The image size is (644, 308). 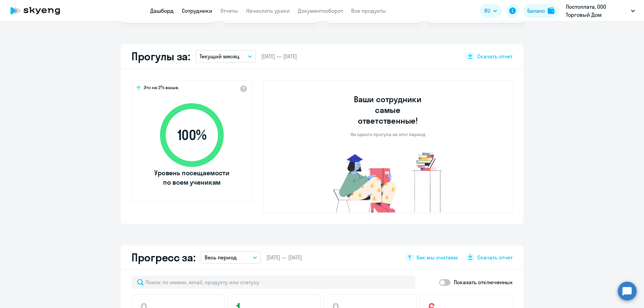 What do you see at coordinates (229, 11) in the screenshot?
I see `a: Отчеты` at bounding box center [229, 11].